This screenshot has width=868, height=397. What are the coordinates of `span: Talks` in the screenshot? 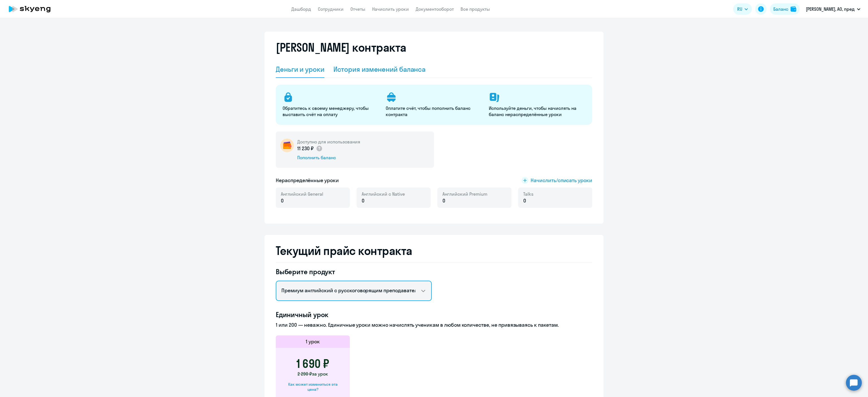 It's located at (529, 194).